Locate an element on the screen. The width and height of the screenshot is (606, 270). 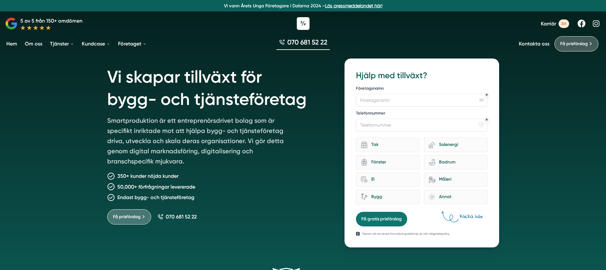
p: Endast bygg- och tjänsteföretag is located at coordinates (156, 197).